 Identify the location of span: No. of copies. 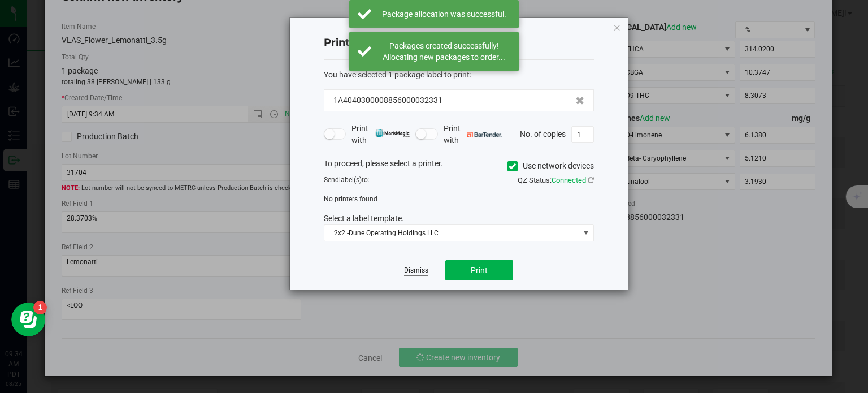
(543, 133).